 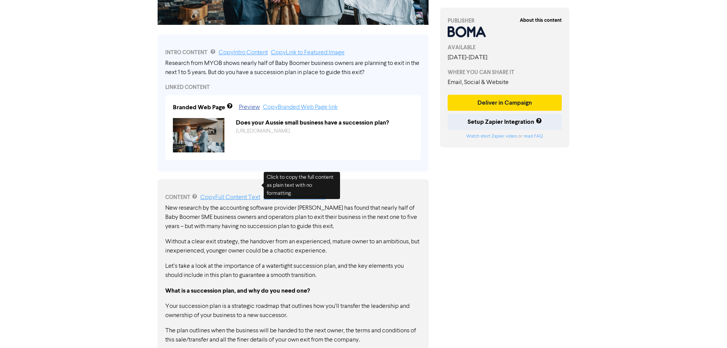 I want to click on a: Copy Branded Web Page link, so click(x=300, y=107).